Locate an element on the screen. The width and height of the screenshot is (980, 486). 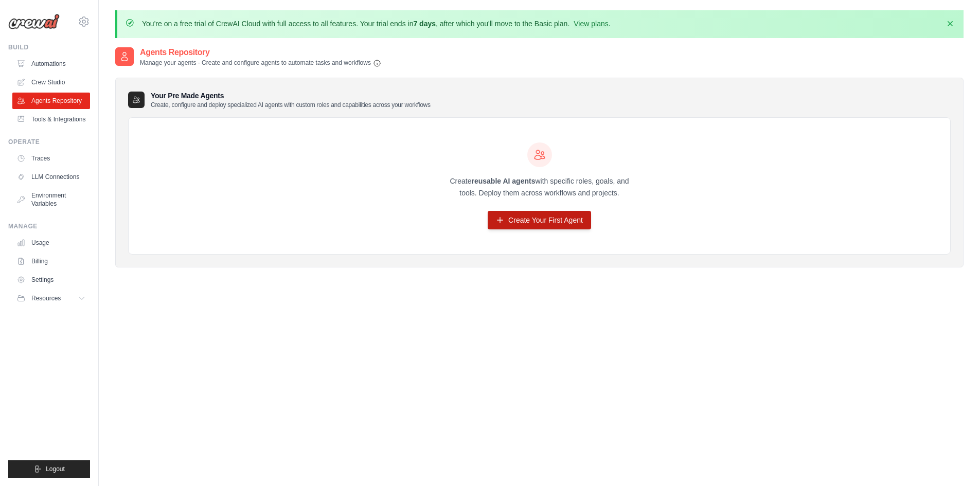
a: Crew Studio is located at coordinates (51, 82).